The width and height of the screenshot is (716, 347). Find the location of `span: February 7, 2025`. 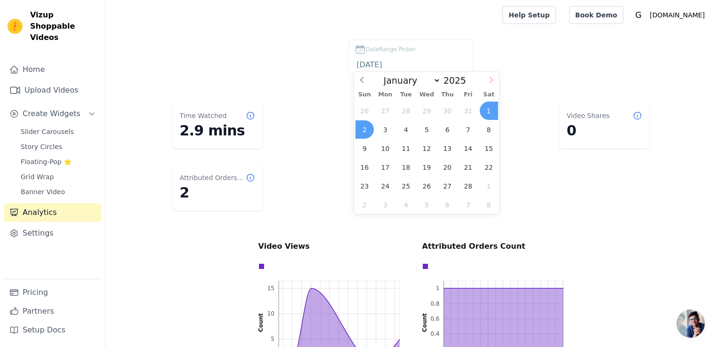

span: February 7, 2025 is located at coordinates (468, 129).